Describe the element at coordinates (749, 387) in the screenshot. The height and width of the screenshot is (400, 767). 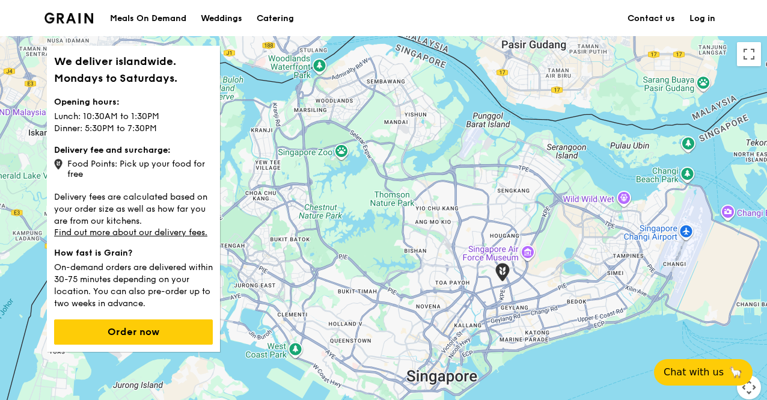
I see `button: Map camera controls` at that location.